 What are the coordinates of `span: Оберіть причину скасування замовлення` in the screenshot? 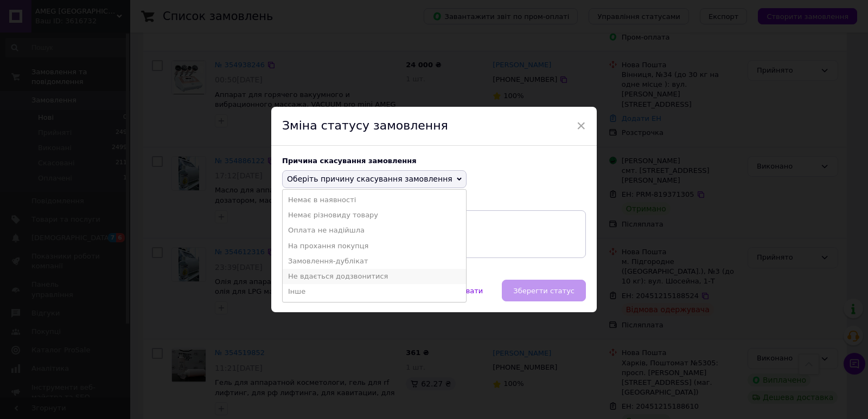 It's located at (369, 179).